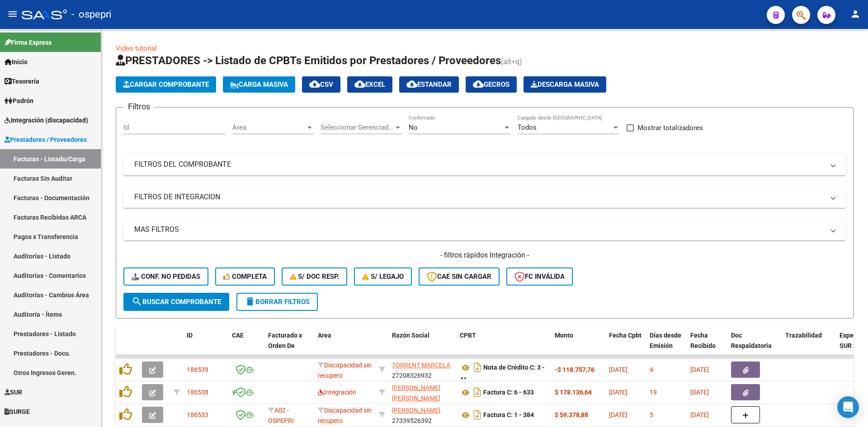 The width and height of the screenshot is (868, 427). I want to click on strong: $ 178.136,64, so click(573, 392).